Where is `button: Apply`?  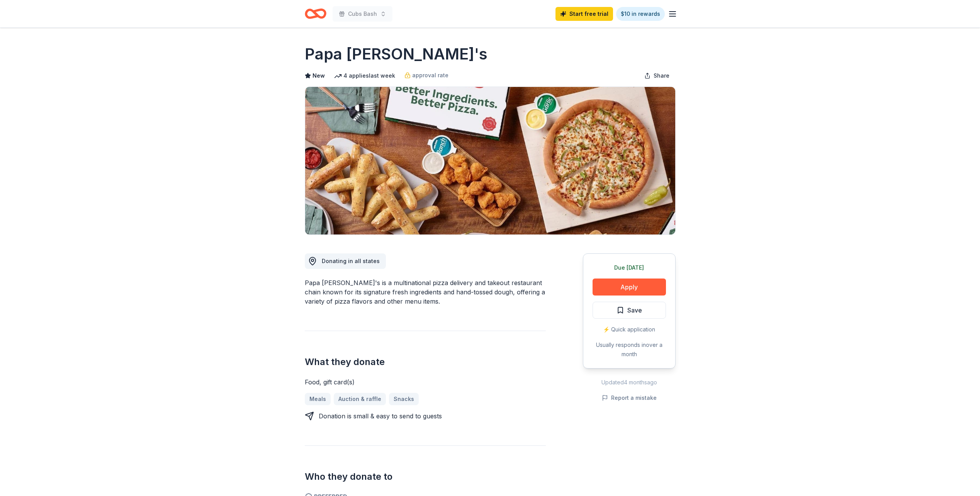 button: Apply is located at coordinates (629, 287).